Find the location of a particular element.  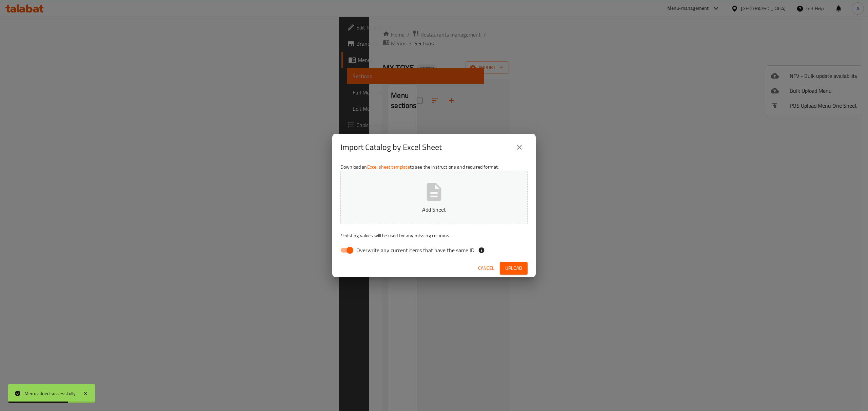

span: Cancel is located at coordinates (486, 268).